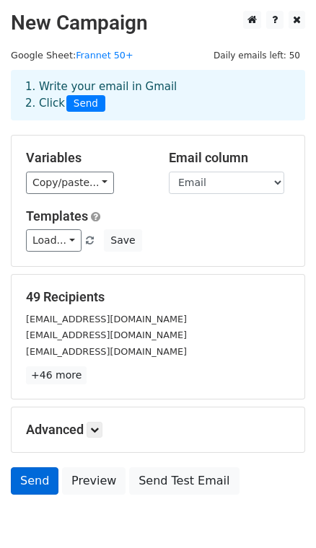  I want to click on small: Google Sheet:, so click(72, 55).